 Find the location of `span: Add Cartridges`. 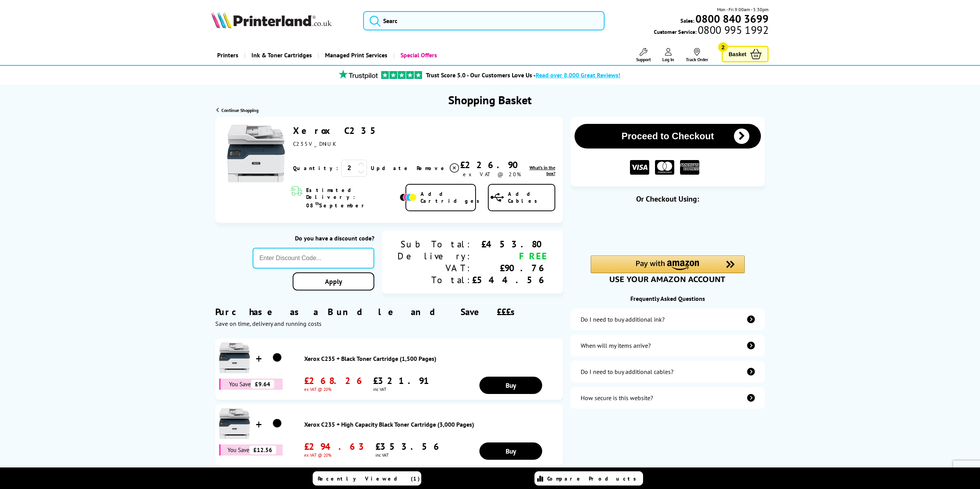

span: Add Cartridges is located at coordinates (453, 197).